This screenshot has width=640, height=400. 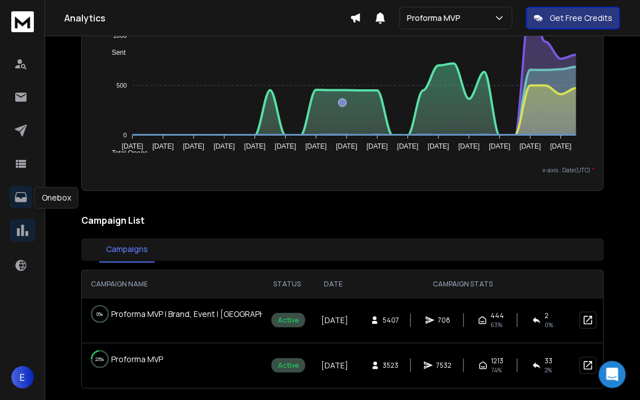 I want to click on tspan: 500, so click(x=121, y=85).